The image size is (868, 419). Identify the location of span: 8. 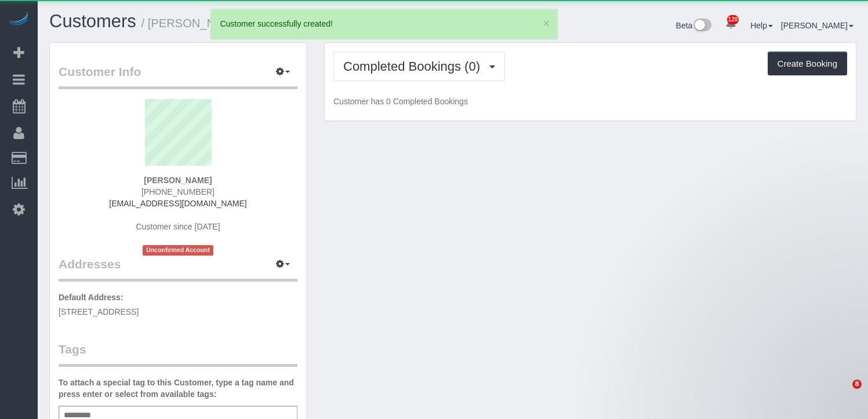
(857, 384).